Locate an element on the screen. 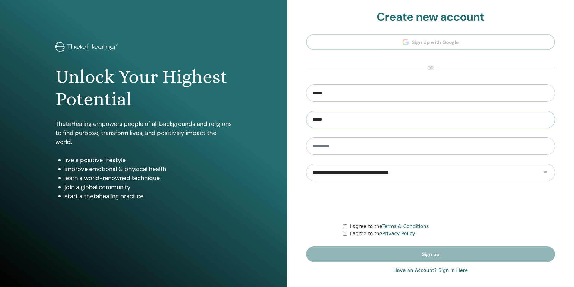 This screenshot has width=574, height=287. li: join a global community is located at coordinates (148, 187).